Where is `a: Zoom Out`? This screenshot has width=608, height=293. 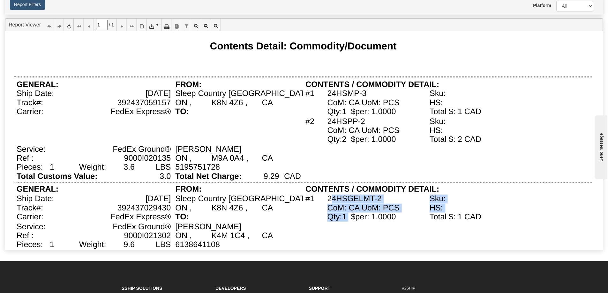
a: Zoom Out is located at coordinates (206, 25).